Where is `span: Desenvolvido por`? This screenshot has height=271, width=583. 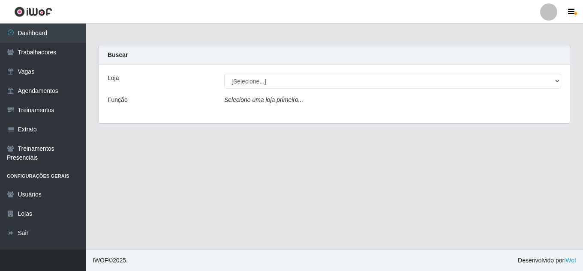 span: Desenvolvido por is located at coordinates (547, 261).